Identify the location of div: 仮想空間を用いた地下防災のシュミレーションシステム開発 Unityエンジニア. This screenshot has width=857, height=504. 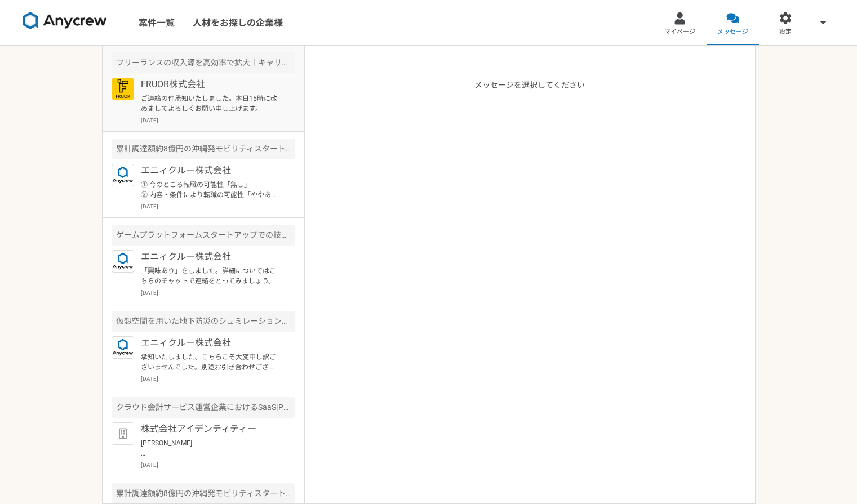
(204, 321).